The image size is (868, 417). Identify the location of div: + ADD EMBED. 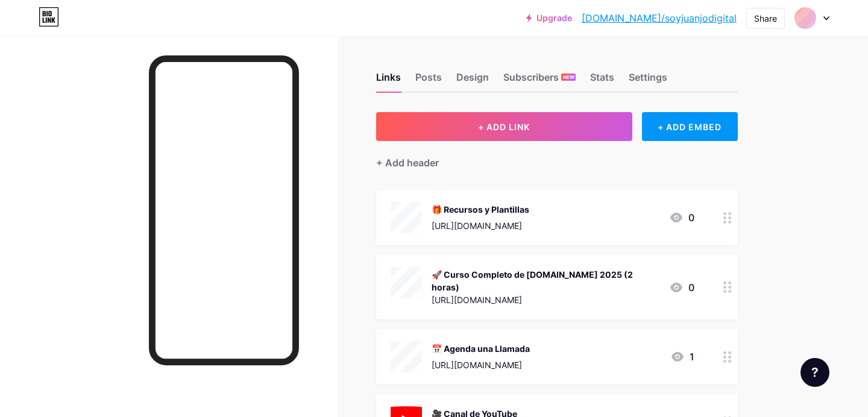
(690, 126).